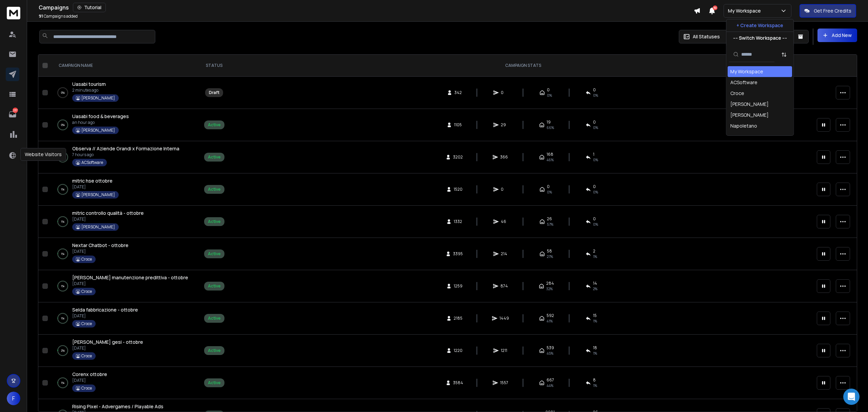 The height and width of the screenshot is (412, 868). What do you see at coordinates (504, 351) in the screenshot?
I see `span: 1211` at bounding box center [504, 351].